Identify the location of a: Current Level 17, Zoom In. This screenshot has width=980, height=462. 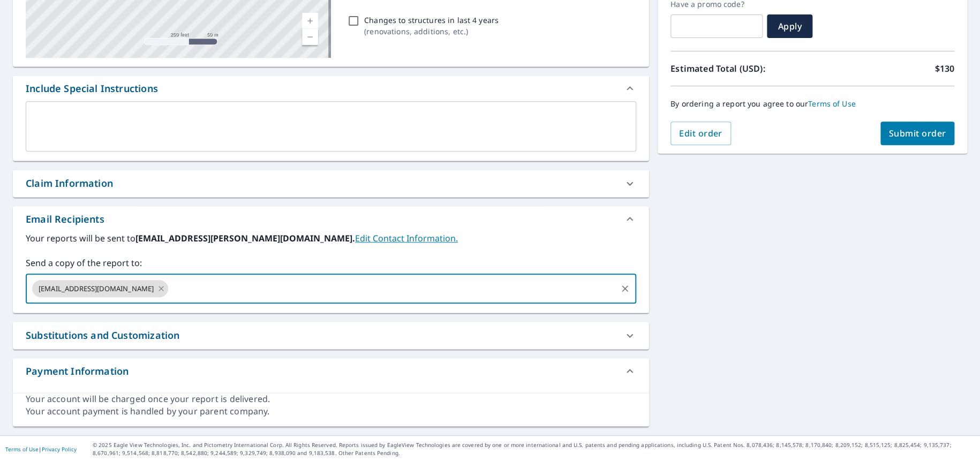
(310, 21).